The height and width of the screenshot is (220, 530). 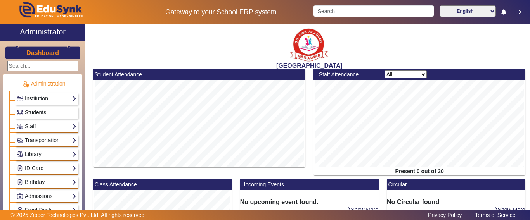 What do you see at coordinates (20, 112) in the screenshot?
I see `img: Students.png` at bounding box center [20, 112].